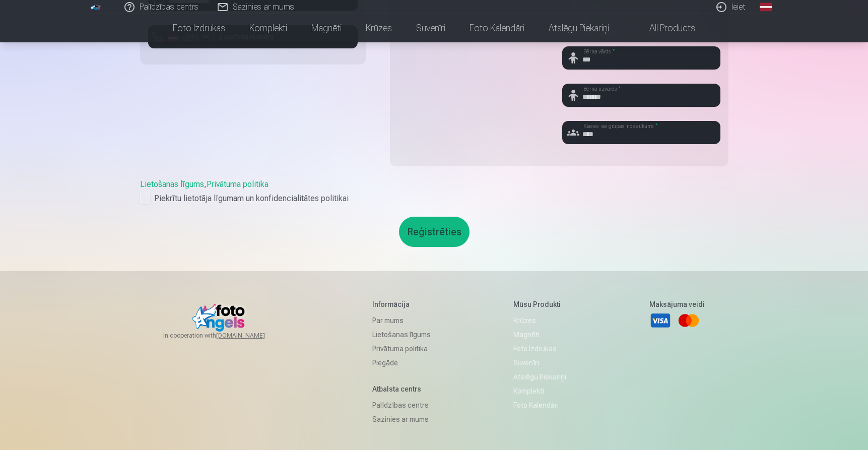 The width and height of the screenshot is (868, 450). What do you see at coordinates (401, 305) in the screenshot?
I see `h5: Informācija` at bounding box center [401, 305].